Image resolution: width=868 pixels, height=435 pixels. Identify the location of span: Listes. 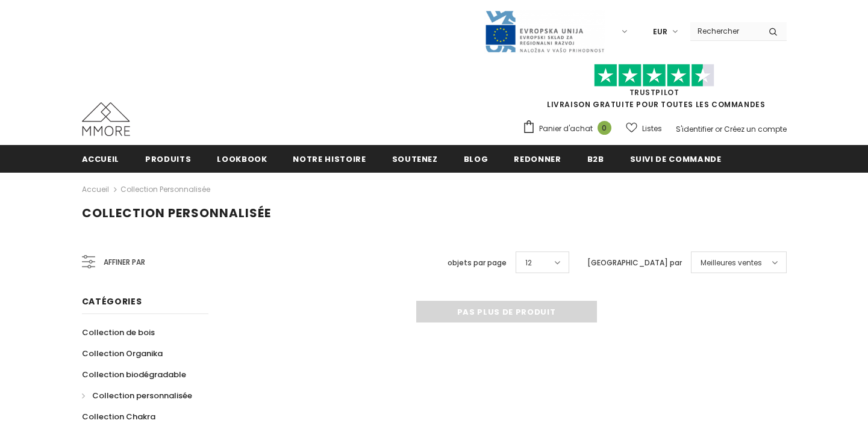
(652, 129).